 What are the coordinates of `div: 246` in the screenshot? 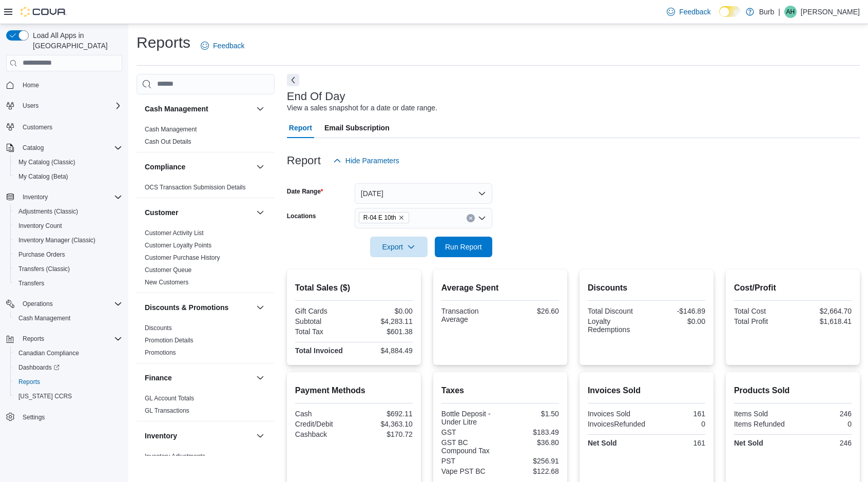 It's located at (823, 443).